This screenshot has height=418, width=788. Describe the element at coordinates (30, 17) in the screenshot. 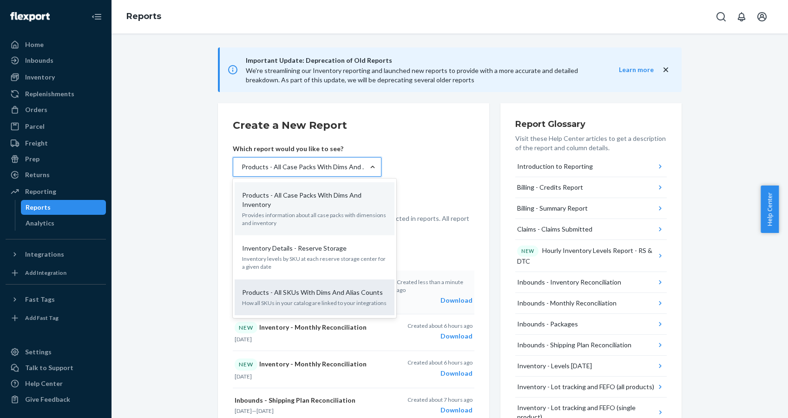

I see `img: Flexport logo` at that location.